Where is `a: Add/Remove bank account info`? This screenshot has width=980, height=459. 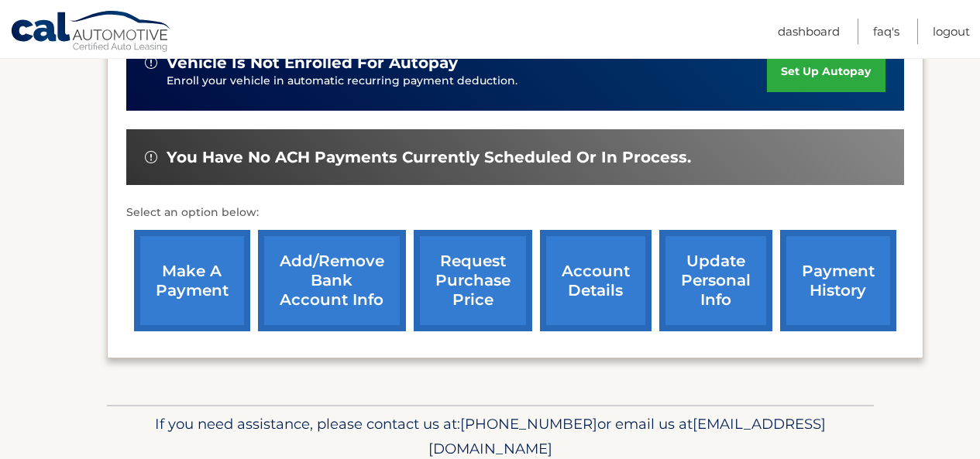 a: Add/Remove bank account info is located at coordinates (332, 280).